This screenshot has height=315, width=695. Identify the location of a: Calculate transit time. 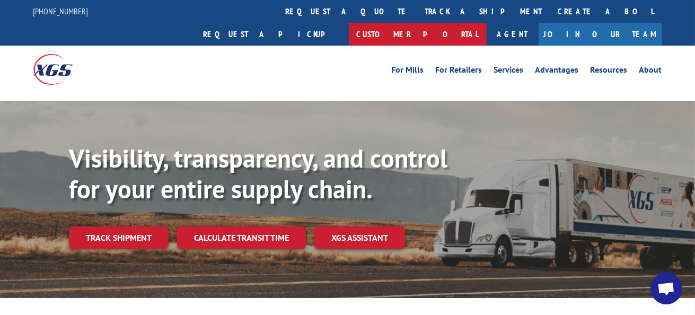
(241, 238).